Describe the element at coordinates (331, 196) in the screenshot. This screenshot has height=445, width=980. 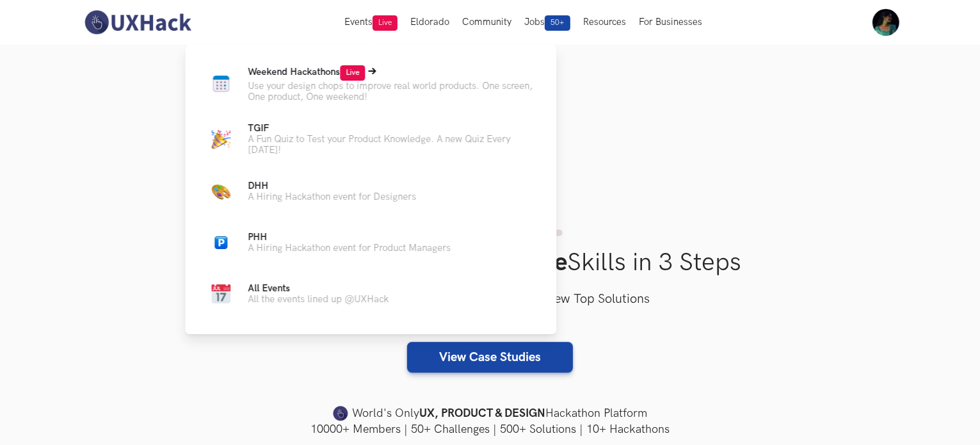
I see `p: A Hiring Hackathon event for Designers` at that location.